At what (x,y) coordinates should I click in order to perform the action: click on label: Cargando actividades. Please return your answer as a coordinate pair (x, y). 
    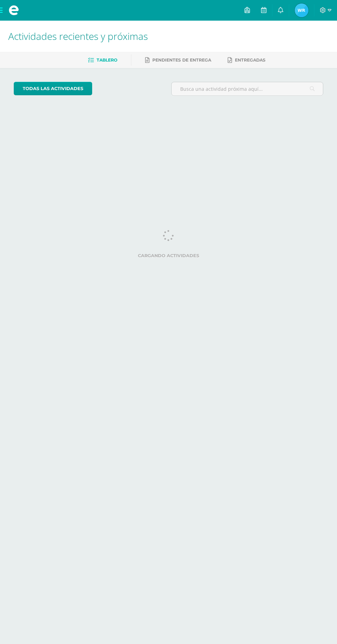
    Looking at the image, I should click on (169, 255).